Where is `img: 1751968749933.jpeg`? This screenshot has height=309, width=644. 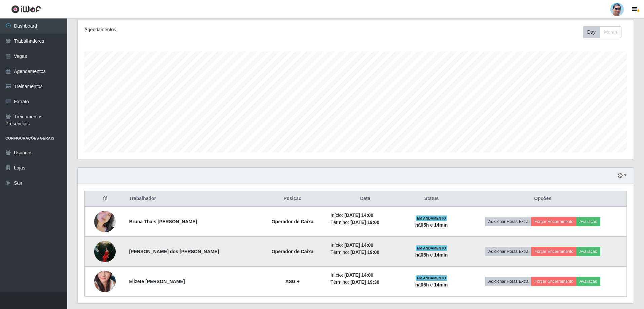 img: 1751968749933.jpeg is located at coordinates (105, 251).